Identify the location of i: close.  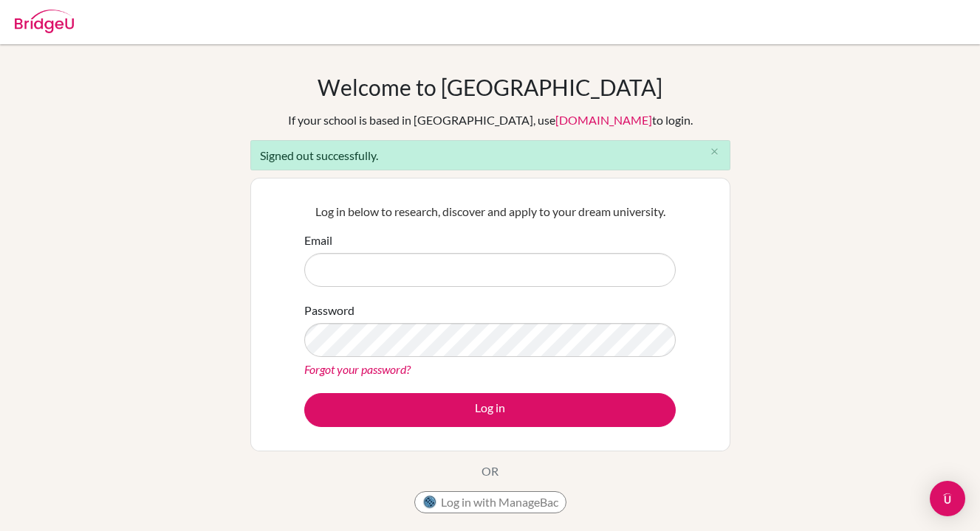
(714, 151).